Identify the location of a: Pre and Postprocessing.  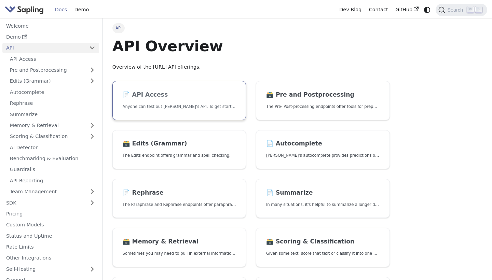
(53, 70).